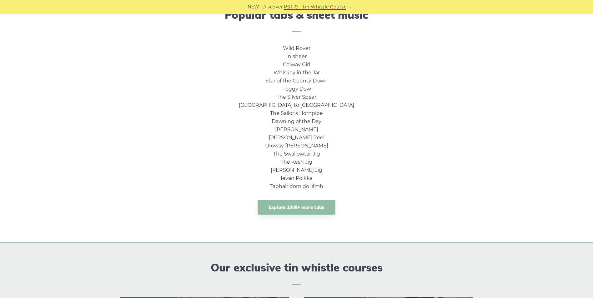 The width and height of the screenshot is (593, 298). I want to click on a: Dawning of the Day, so click(296, 121).